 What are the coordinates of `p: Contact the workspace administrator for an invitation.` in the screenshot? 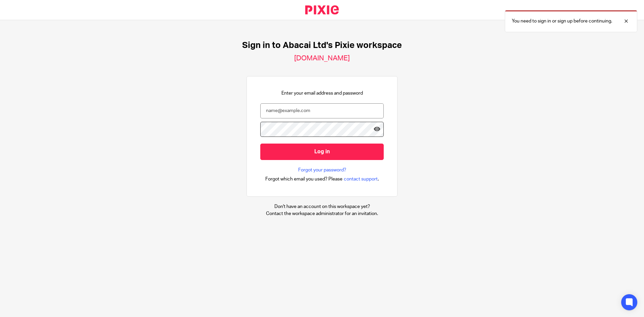 It's located at (322, 213).